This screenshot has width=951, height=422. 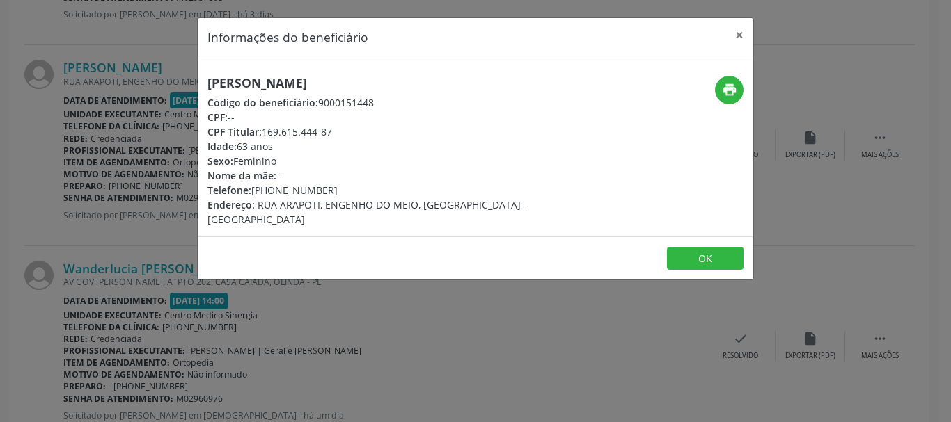 I want to click on span: CPF:, so click(x=217, y=117).